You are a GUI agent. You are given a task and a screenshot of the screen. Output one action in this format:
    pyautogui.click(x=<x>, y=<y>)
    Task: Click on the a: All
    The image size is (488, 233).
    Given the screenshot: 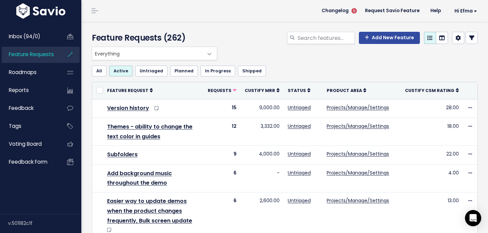 What is the action you would take?
    pyautogui.click(x=99, y=71)
    